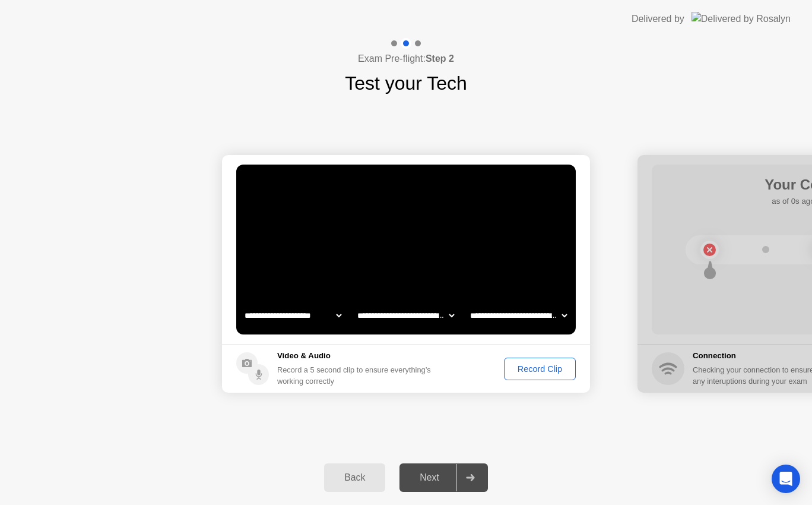 Image resolution: width=812 pixels, height=505 pixels. Describe the element at coordinates (406, 315) in the screenshot. I see `select: Available speakers` at that location.